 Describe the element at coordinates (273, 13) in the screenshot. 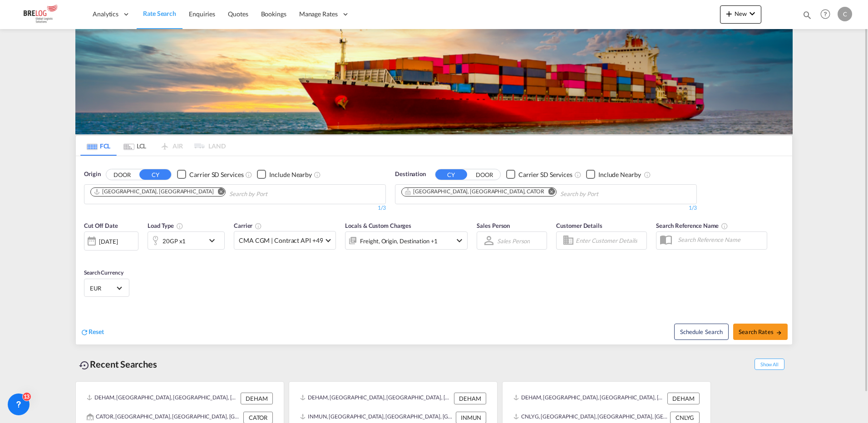

I see `span: Bookings` at that location.